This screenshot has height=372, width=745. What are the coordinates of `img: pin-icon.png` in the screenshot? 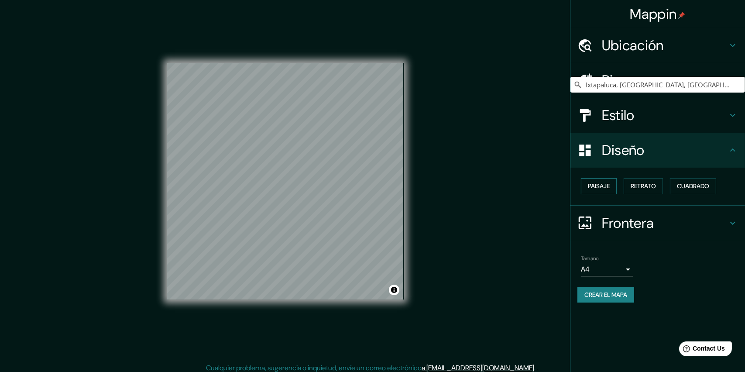 It's located at (682, 15).